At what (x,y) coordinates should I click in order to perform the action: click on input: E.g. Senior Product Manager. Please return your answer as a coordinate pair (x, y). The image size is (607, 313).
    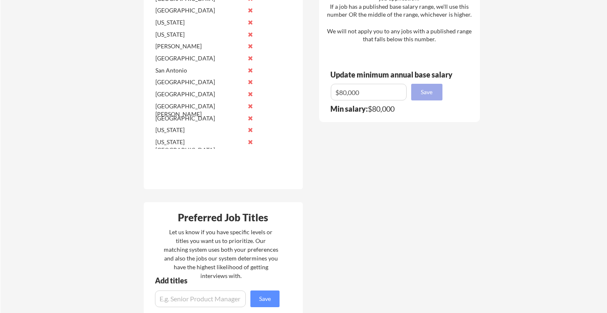
    Looking at the image, I should click on (200, 299).